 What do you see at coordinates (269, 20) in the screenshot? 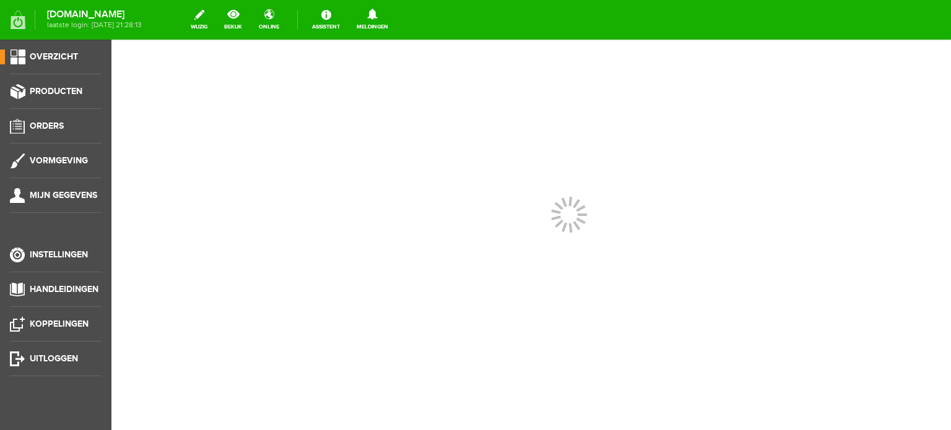
I see `a: online` at bounding box center [269, 20].